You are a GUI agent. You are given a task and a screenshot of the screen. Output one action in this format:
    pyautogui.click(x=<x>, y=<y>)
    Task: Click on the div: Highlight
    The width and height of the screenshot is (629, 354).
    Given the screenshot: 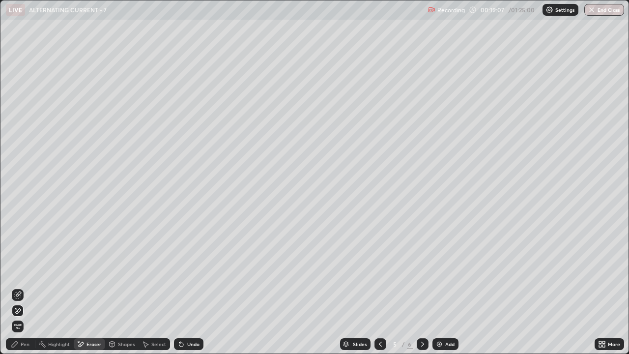 What is the action you would take?
    pyautogui.click(x=59, y=344)
    